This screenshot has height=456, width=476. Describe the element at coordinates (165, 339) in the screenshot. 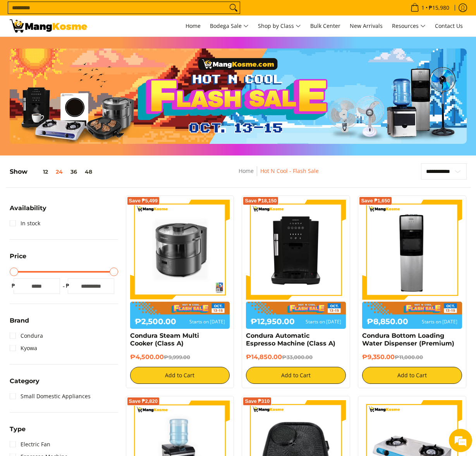

I see `a: Condura Steam Multi Cooker (Class A)` at that location.